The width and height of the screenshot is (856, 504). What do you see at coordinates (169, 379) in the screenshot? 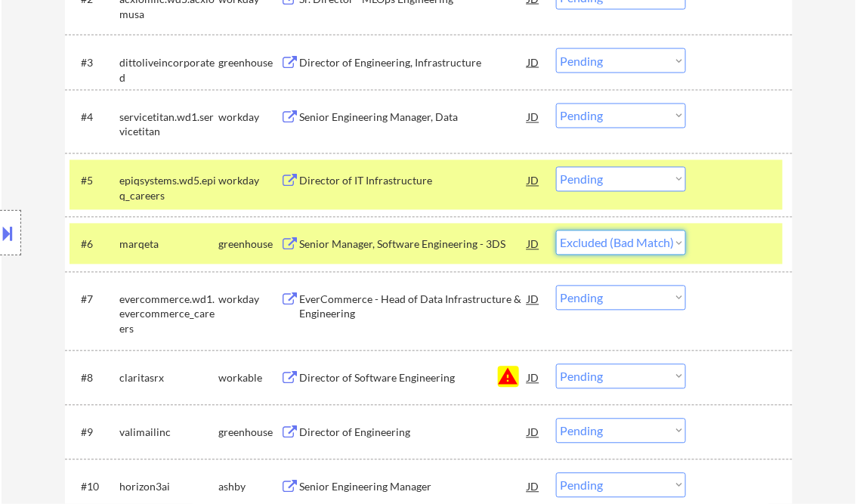
I see `div: claritasrx` at bounding box center [169, 379].